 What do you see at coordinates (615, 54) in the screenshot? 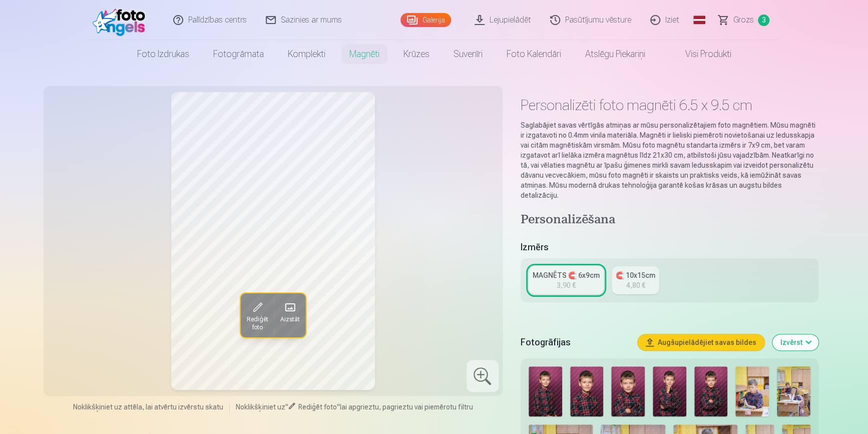
I see `a: Atslēgu piekariņi` at bounding box center [615, 54].